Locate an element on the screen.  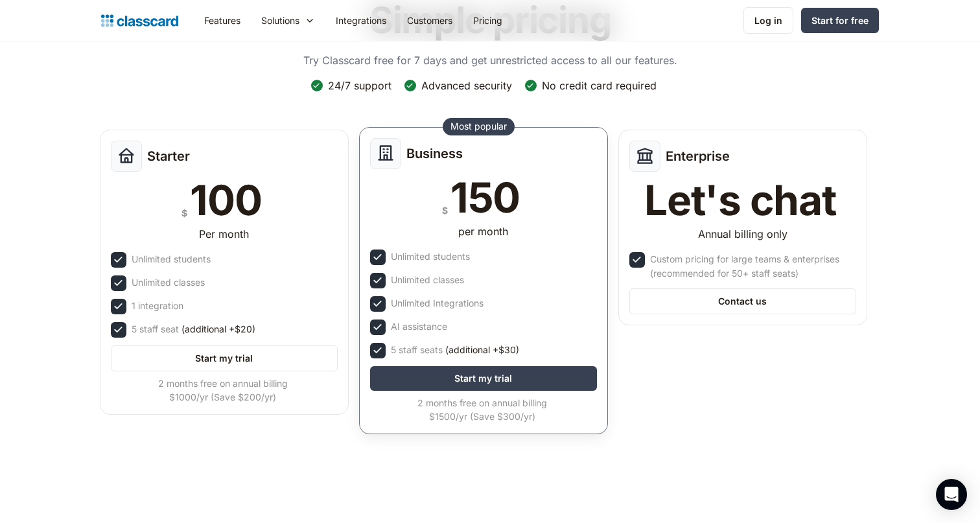
a: Logo is located at coordinates (140, 21).